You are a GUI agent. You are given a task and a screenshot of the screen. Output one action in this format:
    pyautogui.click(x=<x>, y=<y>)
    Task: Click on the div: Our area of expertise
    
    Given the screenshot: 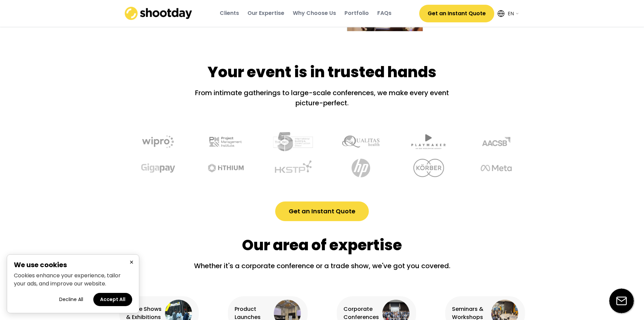 What is the action you would take?
    pyautogui.click(x=322, y=245)
    